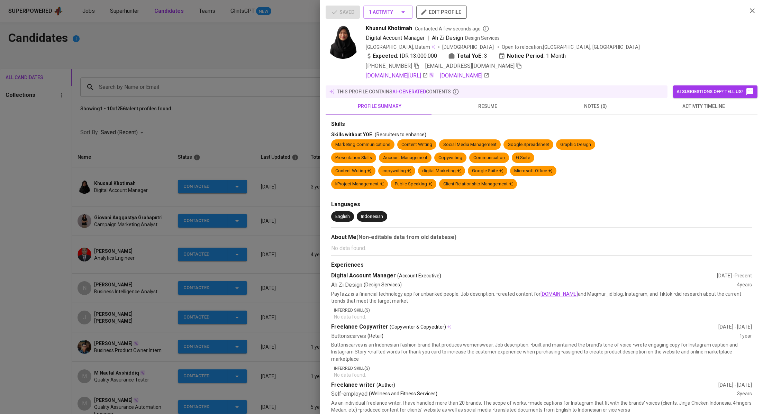 The width and height of the screenshot is (763, 414). Describe the element at coordinates (528, 145) in the screenshot. I see `div: Google Spreadsheet` at that location.